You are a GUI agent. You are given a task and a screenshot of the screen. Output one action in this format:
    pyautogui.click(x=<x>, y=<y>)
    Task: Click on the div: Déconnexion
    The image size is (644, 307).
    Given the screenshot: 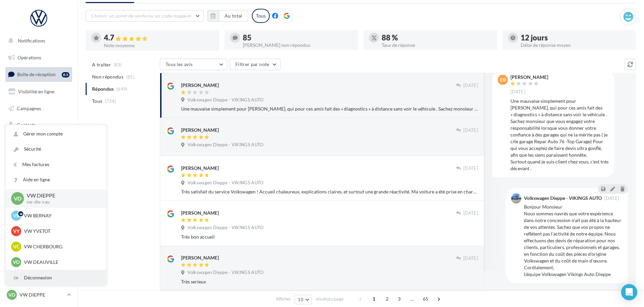 What is the action you would take?
    pyautogui.click(x=56, y=278)
    